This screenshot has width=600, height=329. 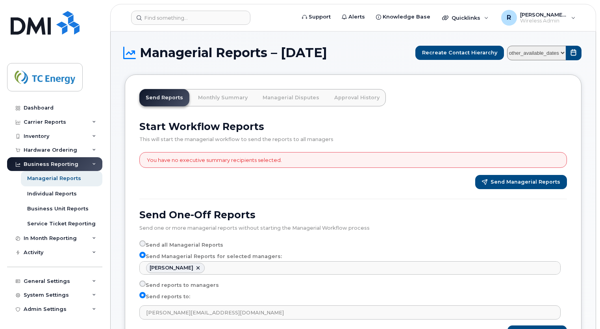 I want to click on input: example@, so click(x=350, y=312).